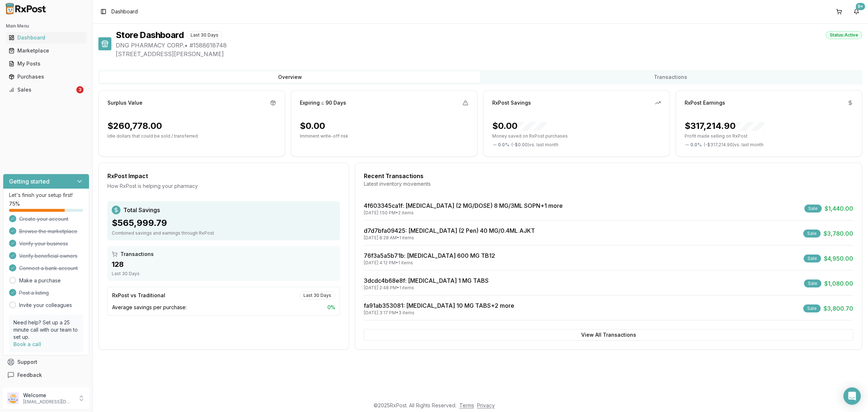  I want to click on button: Marketplace, so click(46, 50).